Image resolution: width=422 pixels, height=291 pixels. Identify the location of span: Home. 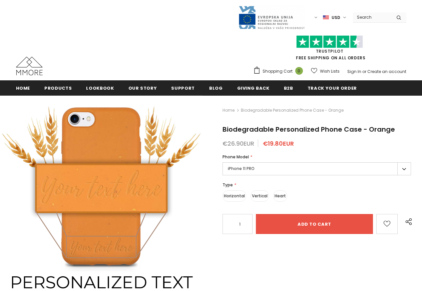
(23, 88).